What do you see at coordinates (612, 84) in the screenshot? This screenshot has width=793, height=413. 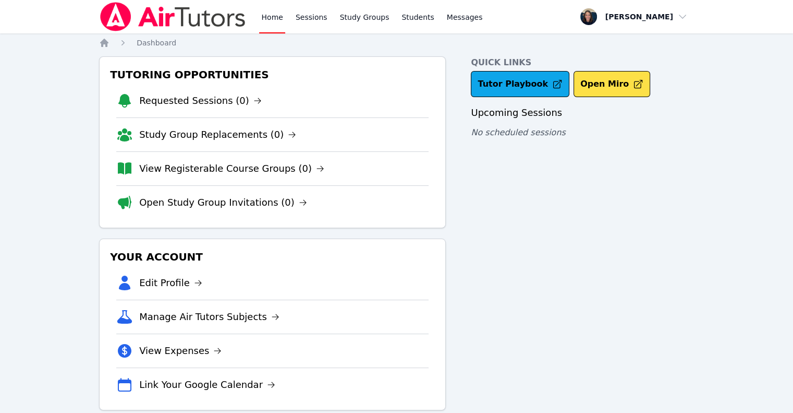 I see `button: Open Miro` at bounding box center [612, 84].